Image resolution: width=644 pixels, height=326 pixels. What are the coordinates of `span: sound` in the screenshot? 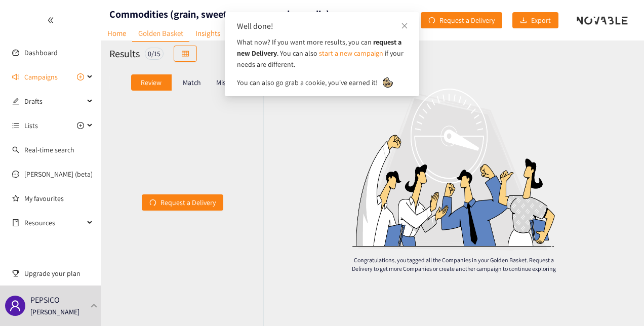 It's located at (16, 77).